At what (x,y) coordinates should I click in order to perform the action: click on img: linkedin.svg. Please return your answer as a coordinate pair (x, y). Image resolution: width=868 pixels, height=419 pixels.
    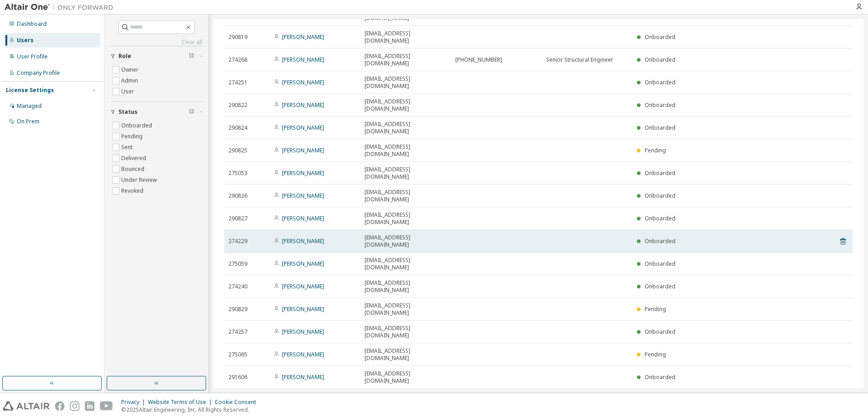
    Looking at the image, I should click on (89, 406).